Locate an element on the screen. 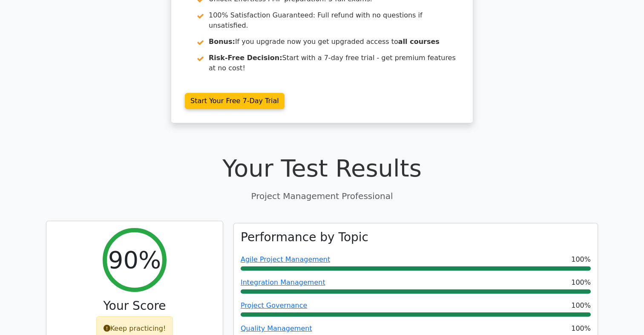  a: Agile Project Management is located at coordinates (285, 259).